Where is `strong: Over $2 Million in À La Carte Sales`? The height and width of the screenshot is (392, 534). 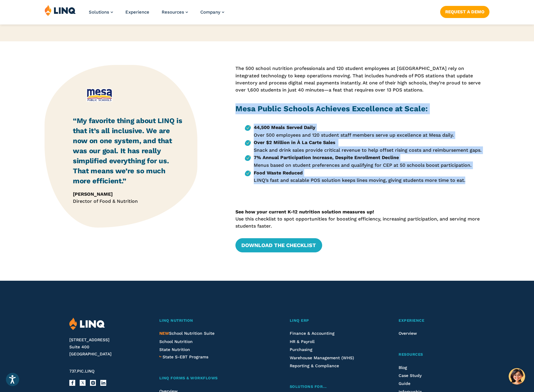
strong: Over $2 Million in À La Carte Sales is located at coordinates (294, 142).